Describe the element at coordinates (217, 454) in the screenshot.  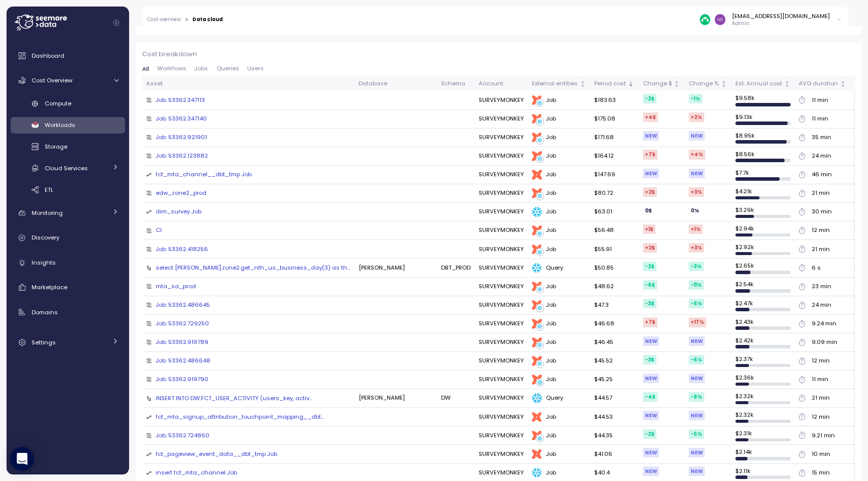
I see `a: fct_pageview_event_data__dbt_tmp Job` at that location.